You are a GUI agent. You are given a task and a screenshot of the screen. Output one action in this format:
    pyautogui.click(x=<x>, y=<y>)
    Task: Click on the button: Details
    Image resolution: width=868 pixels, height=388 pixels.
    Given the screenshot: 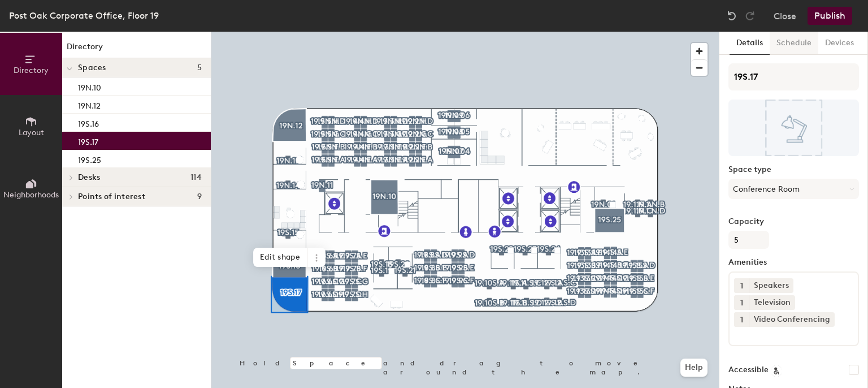 What is the action you would take?
    pyautogui.click(x=749, y=43)
    